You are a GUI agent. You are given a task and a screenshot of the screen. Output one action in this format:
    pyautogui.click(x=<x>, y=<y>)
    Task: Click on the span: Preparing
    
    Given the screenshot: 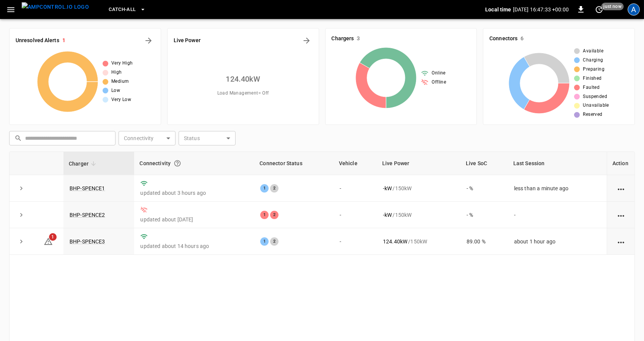 What is the action you would take?
    pyautogui.click(x=594, y=70)
    